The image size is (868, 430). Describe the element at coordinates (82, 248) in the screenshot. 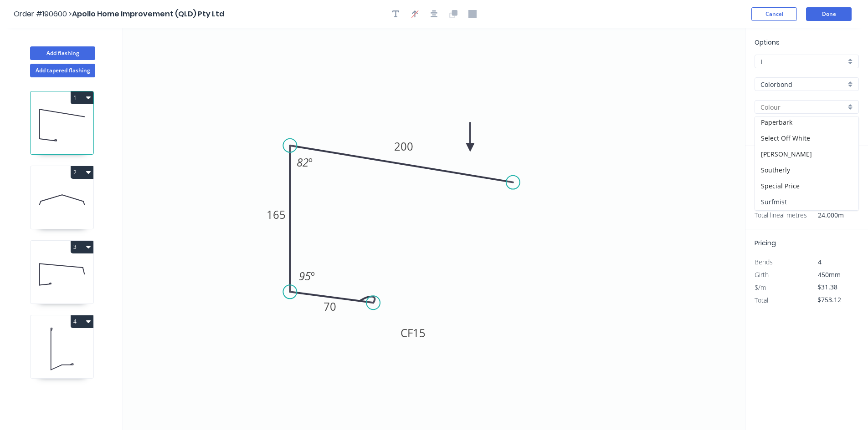

I see `button: 3` at that location.